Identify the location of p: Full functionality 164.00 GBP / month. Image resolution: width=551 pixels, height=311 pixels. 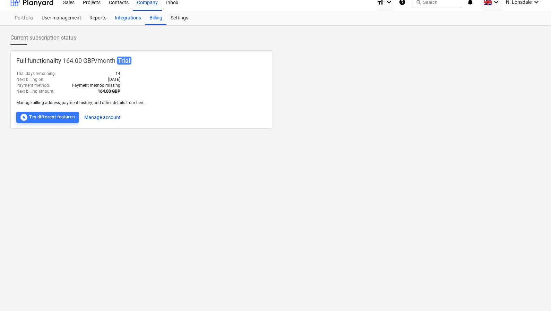
(141, 61).